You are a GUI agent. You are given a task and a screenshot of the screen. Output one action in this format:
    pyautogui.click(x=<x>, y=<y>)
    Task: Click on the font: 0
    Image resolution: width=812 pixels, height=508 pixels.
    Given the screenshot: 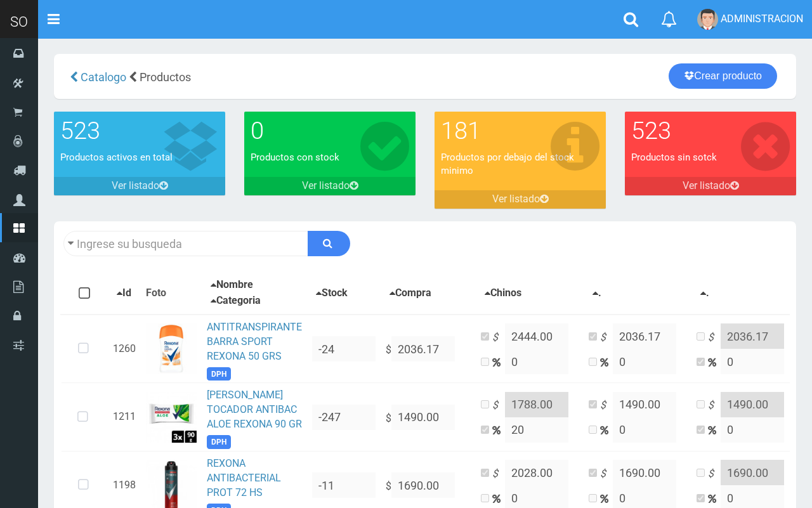 What is the action you would take?
    pyautogui.click(x=257, y=131)
    